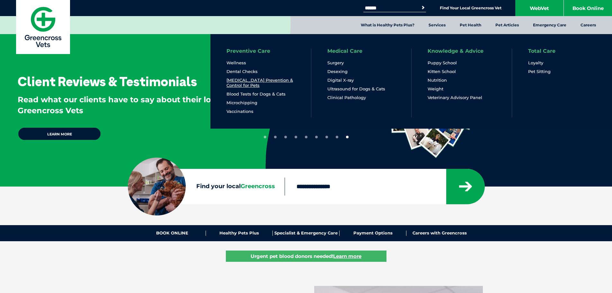  I want to click on a: Specialist & Emergency Care, so click(306, 233).